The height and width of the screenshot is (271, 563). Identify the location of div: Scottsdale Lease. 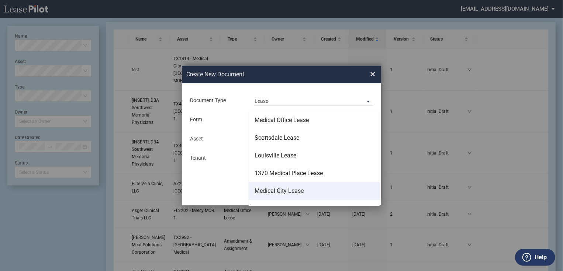
(276, 138).